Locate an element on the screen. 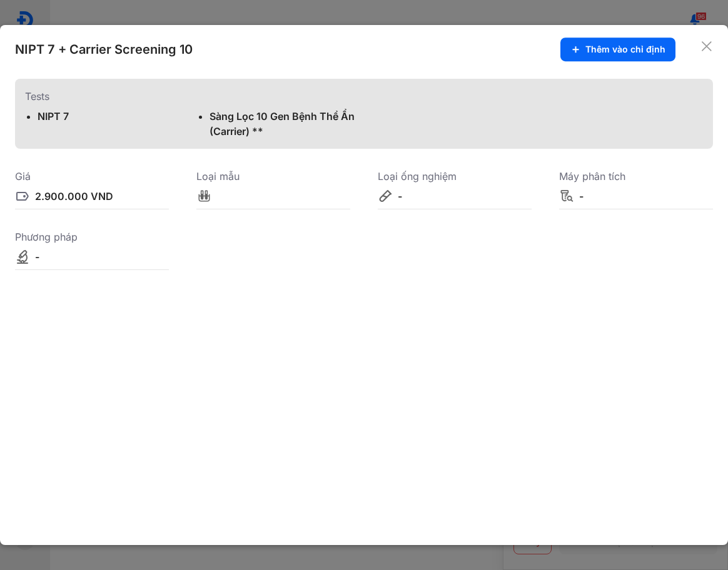  div: Giá is located at coordinates (92, 176).